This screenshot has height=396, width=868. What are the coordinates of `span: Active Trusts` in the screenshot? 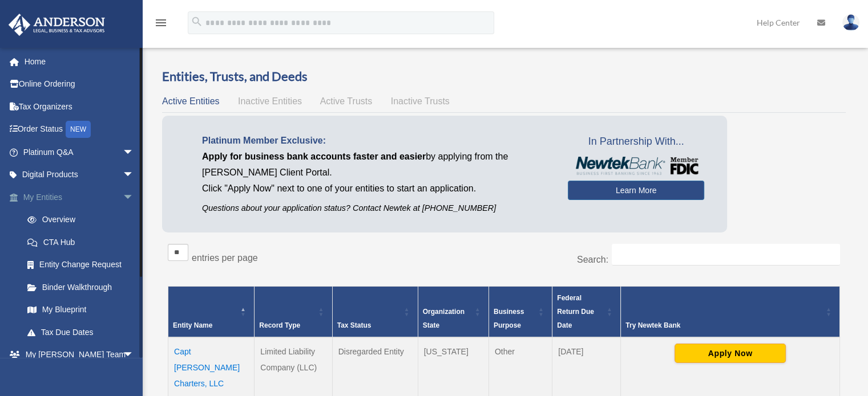 It's located at (347, 101).